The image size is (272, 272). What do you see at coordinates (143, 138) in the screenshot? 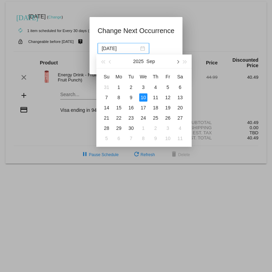
I see `td: 10/8/2025` at bounding box center [143, 138].